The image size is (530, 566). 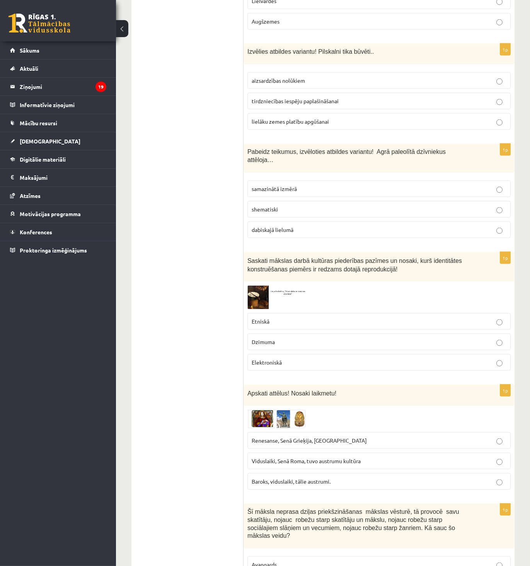 What do you see at coordinates (500, 123) in the screenshot?
I see `input: lielāku zemes platību apgūšanai` at bounding box center [500, 123].